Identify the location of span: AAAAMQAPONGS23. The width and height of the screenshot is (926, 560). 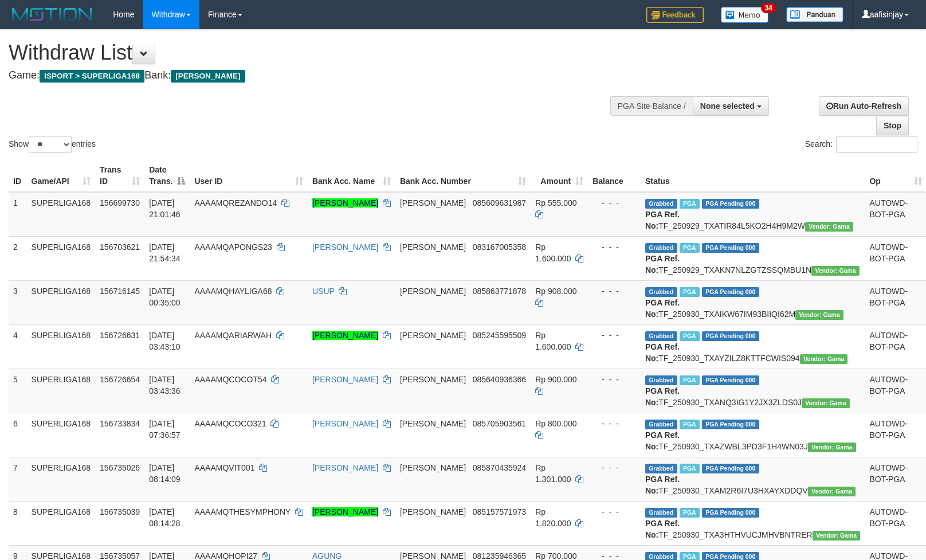
(233, 247).